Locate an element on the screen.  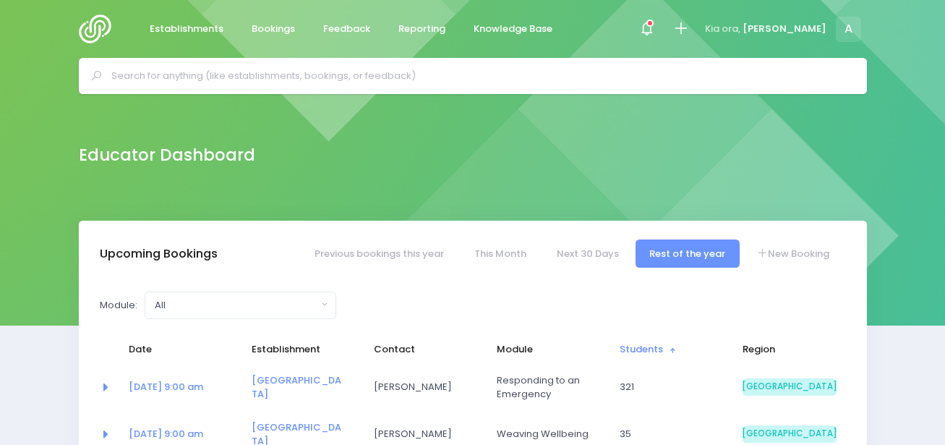
label: Module: is located at coordinates (119, 305).